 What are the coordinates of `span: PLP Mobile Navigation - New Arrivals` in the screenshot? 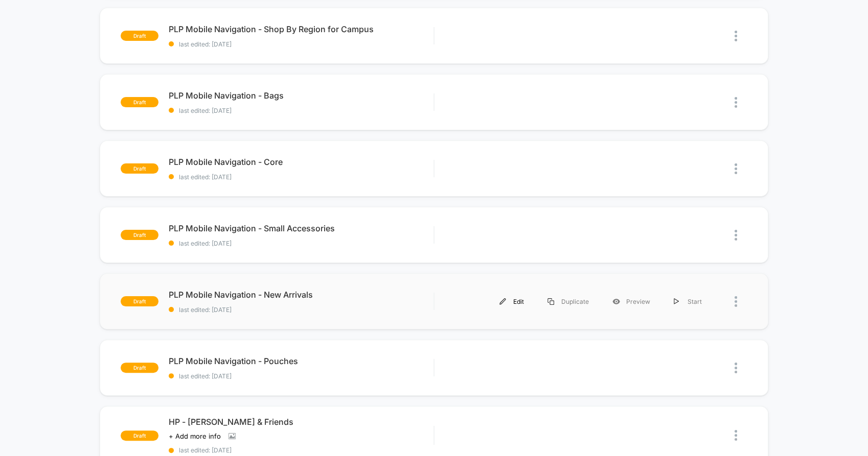 It's located at (301, 295).